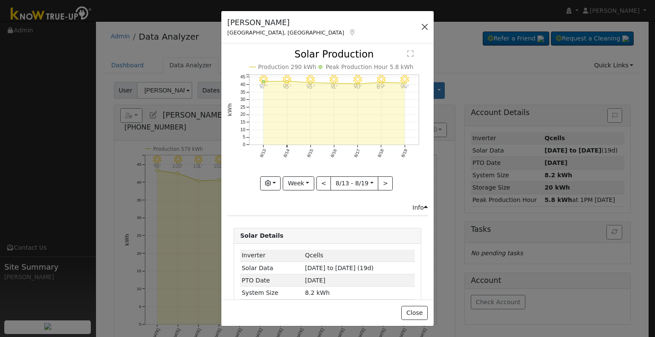 This screenshot has height=337, width=655. Describe the element at coordinates (357, 153) in the screenshot. I see `text: 8/17` at that location.